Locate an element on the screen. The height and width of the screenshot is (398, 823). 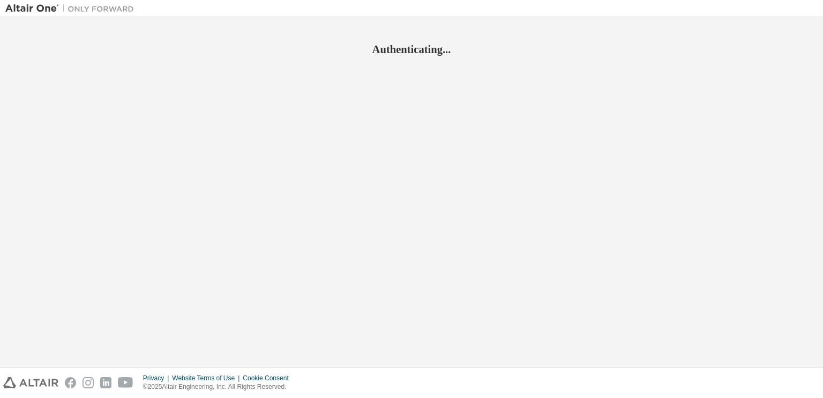
img: Altair One is located at coordinates (72, 9).